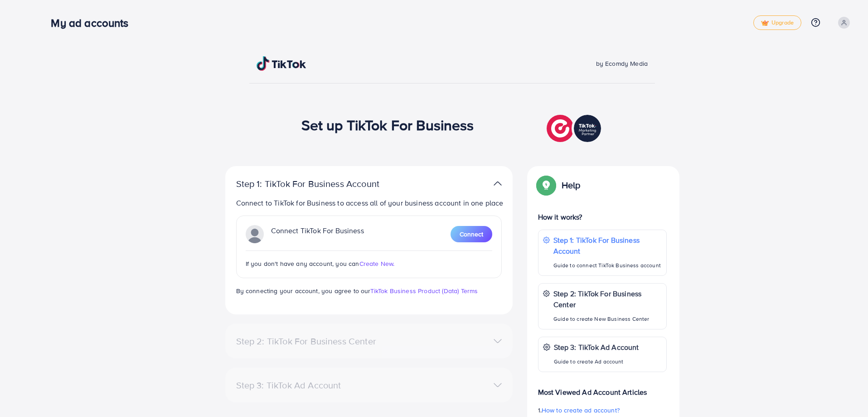  I want to click on p: Most Viewed Ad Account Articles, so click(602, 388).